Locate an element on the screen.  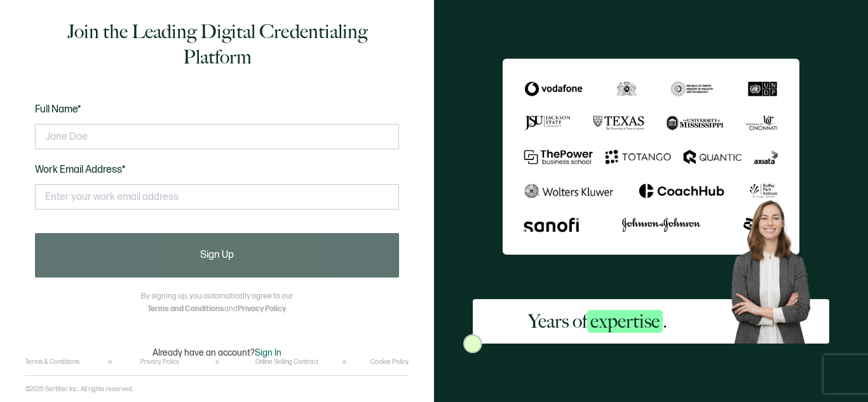
a: Cookie Policy is located at coordinates (390, 362).